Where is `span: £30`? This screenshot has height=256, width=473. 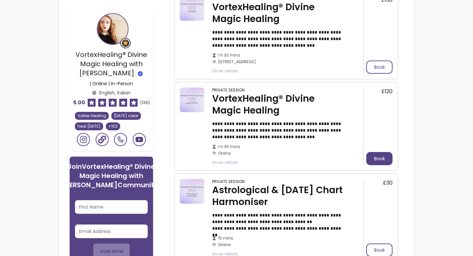
span: £30 is located at coordinates (388, 183).